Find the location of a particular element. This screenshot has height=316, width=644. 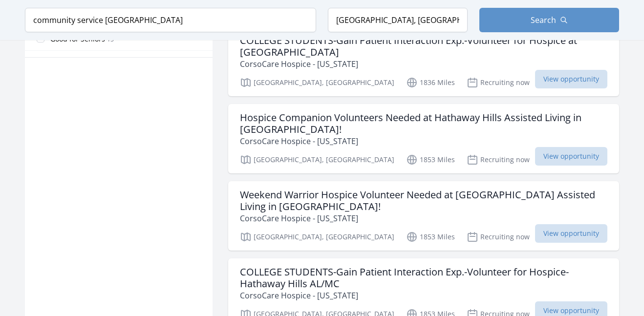

p: 1836 Miles is located at coordinates (430, 83).